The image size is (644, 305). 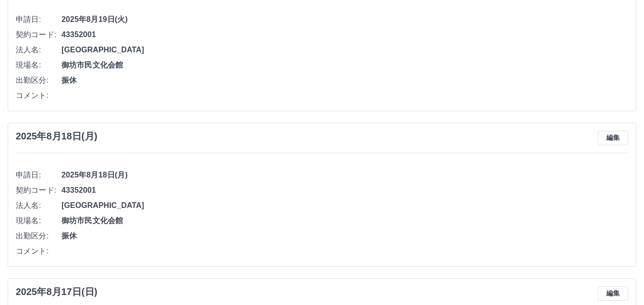 I want to click on h3: 2025年8月17日(日), so click(x=56, y=291).